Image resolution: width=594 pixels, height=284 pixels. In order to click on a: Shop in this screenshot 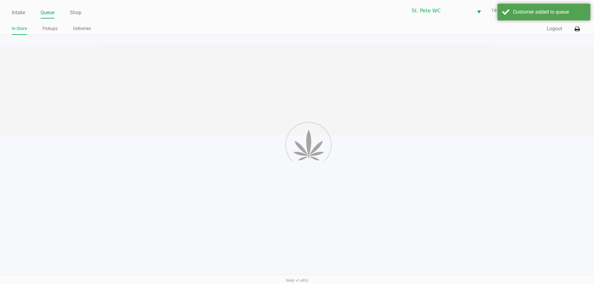, I will do `click(76, 13)`.